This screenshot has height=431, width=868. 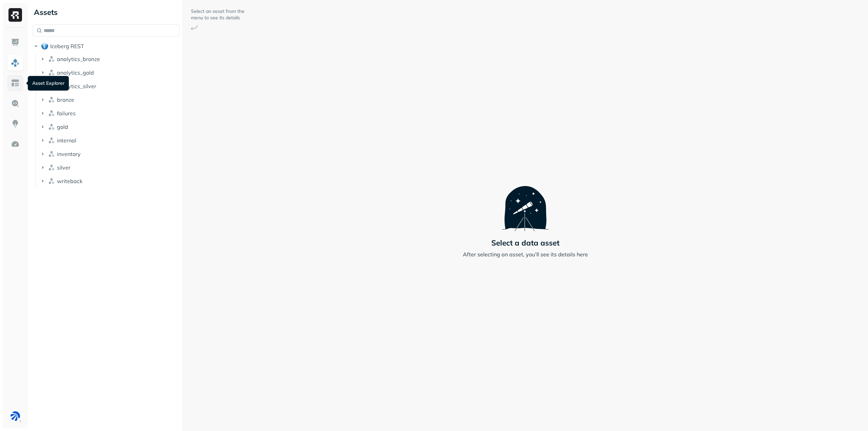 What do you see at coordinates (525, 243) in the screenshot?
I see `p: Select a data asset` at bounding box center [525, 243].